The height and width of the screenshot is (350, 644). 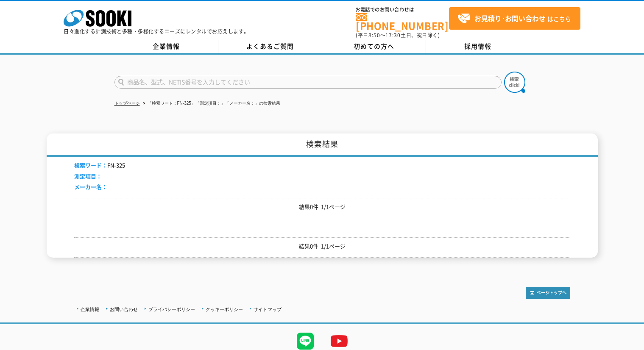 I want to click on h1: 検索結果, so click(x=322, y=145).